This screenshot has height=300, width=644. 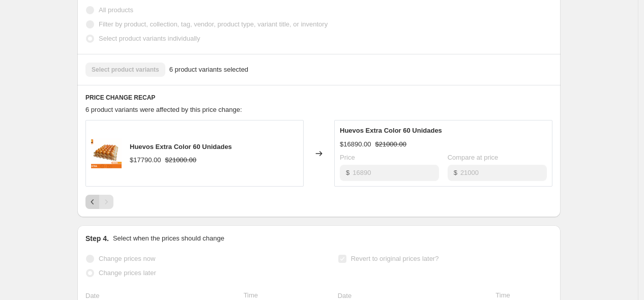 What do you see at coordinates (168, 238) in the screenshot?
I see `p: Select when the prices should change` at bounding box center [168, 238].